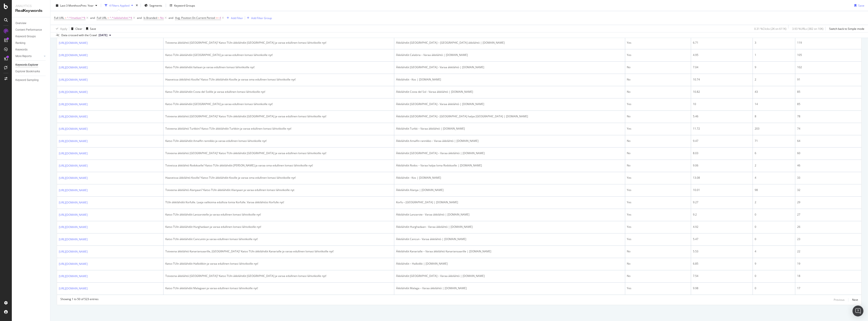 The image size is (868, 321). I want to click on div: 32, so click(828, 190).